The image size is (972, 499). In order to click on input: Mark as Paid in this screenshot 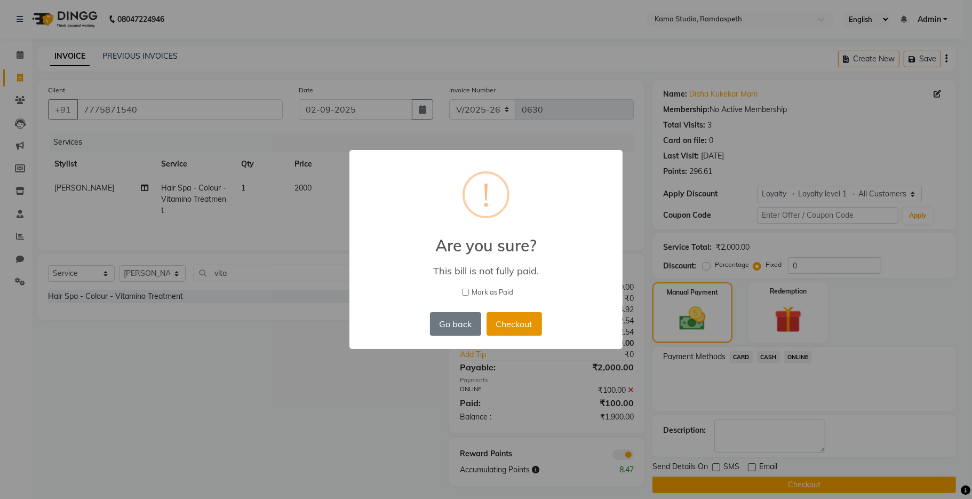, I will do `click(465, 292)`.